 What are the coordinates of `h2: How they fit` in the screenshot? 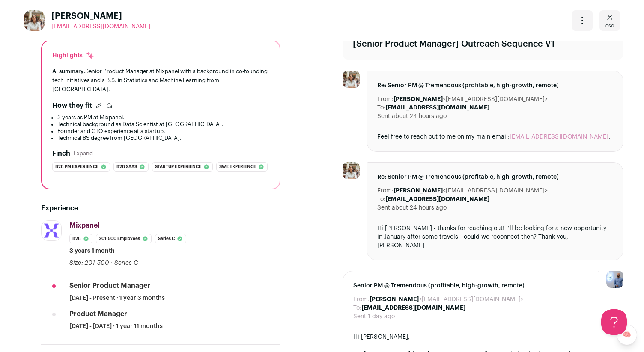 It's located at (72, 106).